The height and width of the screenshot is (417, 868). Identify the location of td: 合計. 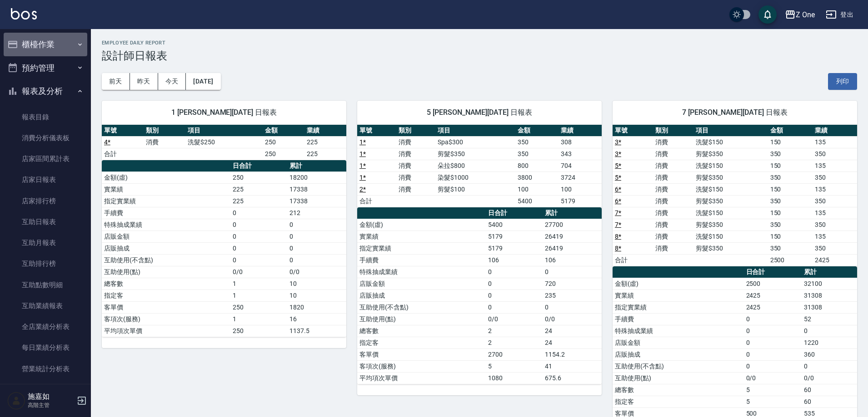
(377, 201).